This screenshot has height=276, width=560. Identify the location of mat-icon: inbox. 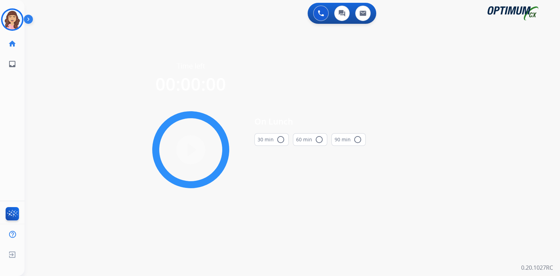
(12, 64).